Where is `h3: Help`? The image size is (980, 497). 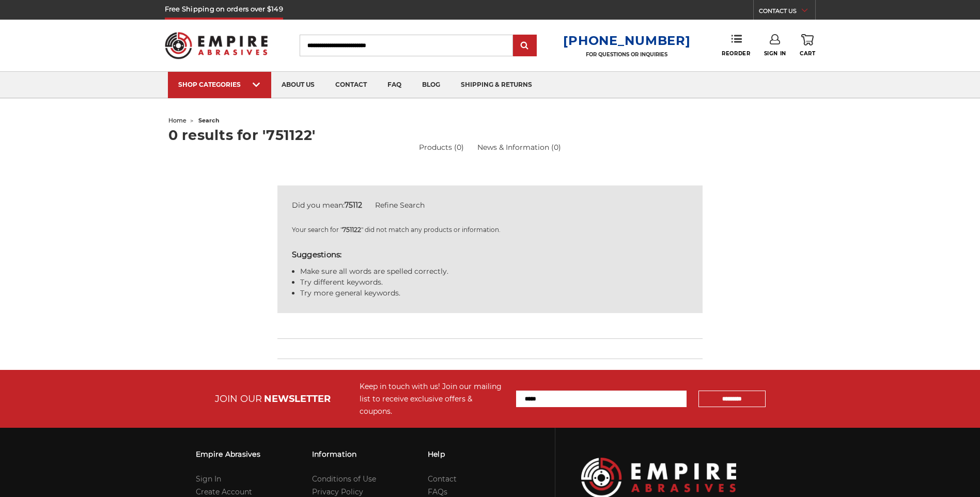
h3: Help is located at coordinates (462, 454).